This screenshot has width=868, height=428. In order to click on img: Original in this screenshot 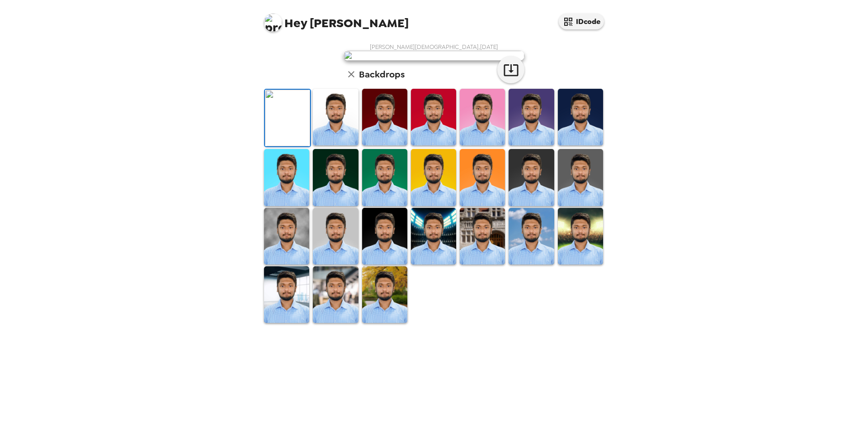, I will do `click(287, 118)`.